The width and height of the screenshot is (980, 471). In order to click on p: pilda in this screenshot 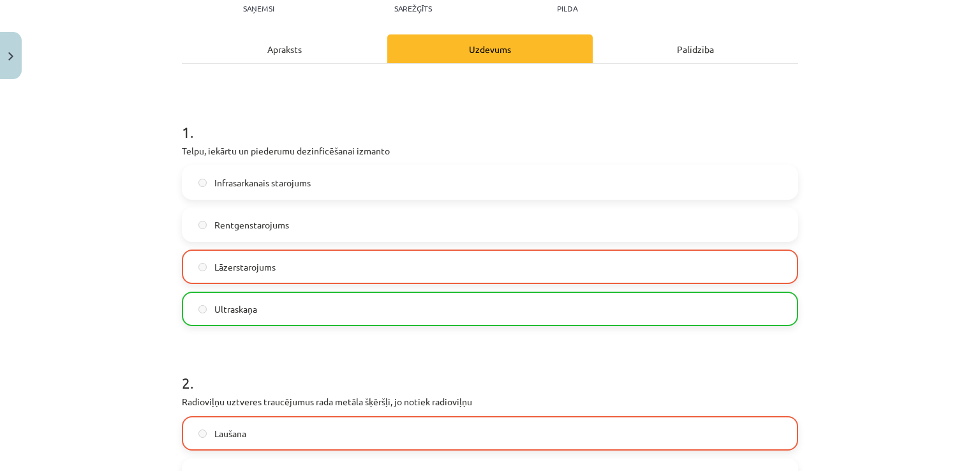, I will do `click(567, 8)`.